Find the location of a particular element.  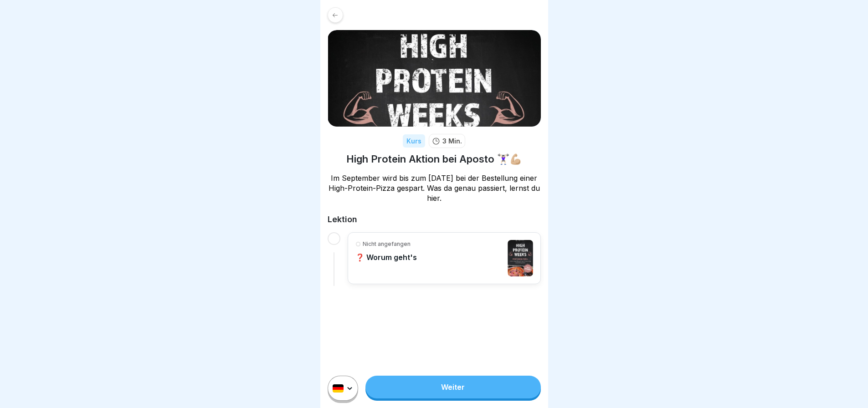

h2: Lektion is located at coordinates (434, 220).